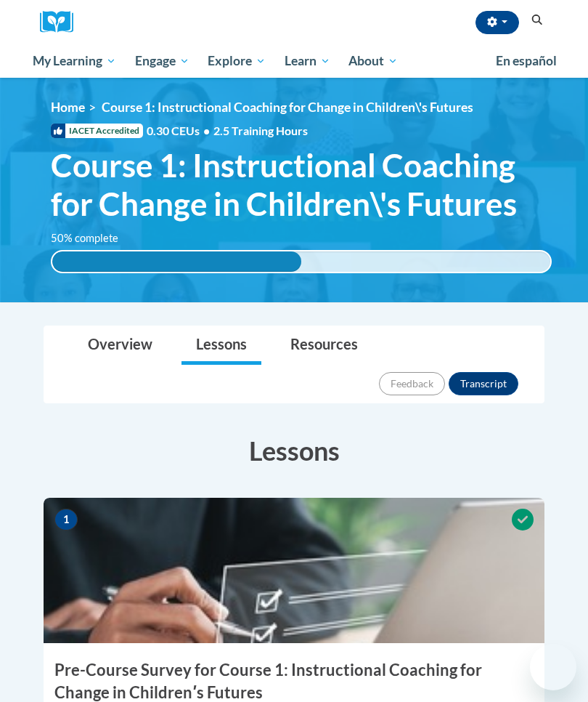 This screenshot has width=588, height=702. I want to click on span: 0.30 CEUs, so click(180, 131).